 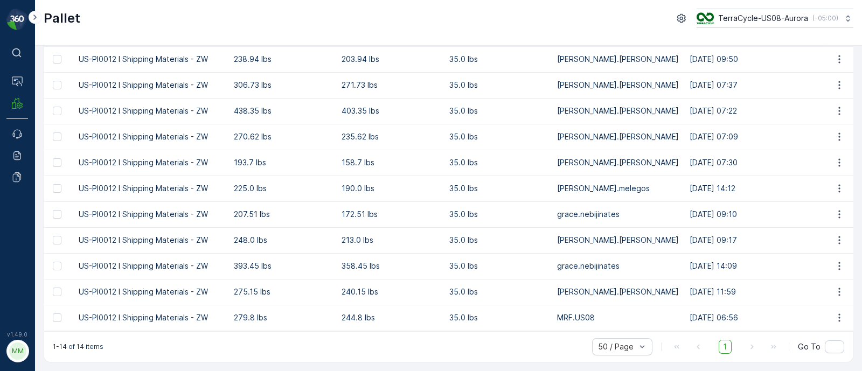 What do you see at coordinates (282, 163) in the screenshot?
I see `td: 193.7 lbs` at bounding box center [282, 163].